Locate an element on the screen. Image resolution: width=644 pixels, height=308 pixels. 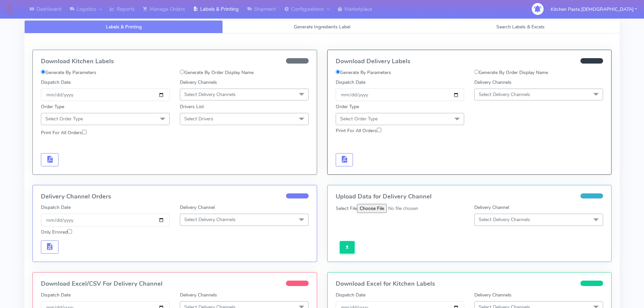
h4: Download Kitchen Labels is located at coordinates (175, 62).